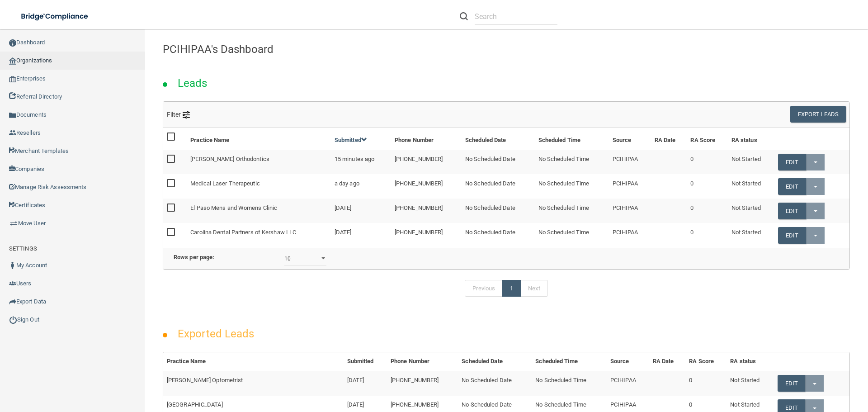 The width and height of the screenshot is (868, 412). I want to click on h2: Exported Leads, so click(215, 333).